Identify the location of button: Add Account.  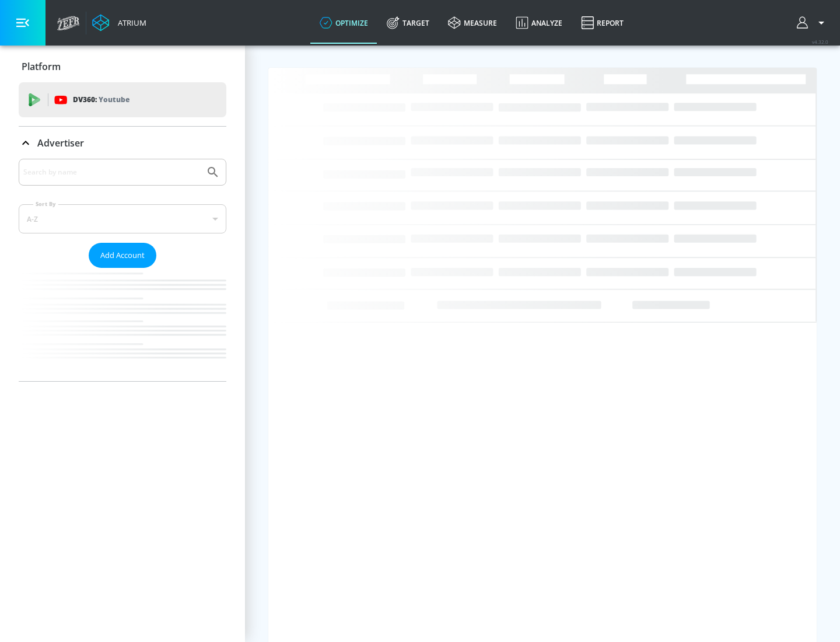
(122, 255).